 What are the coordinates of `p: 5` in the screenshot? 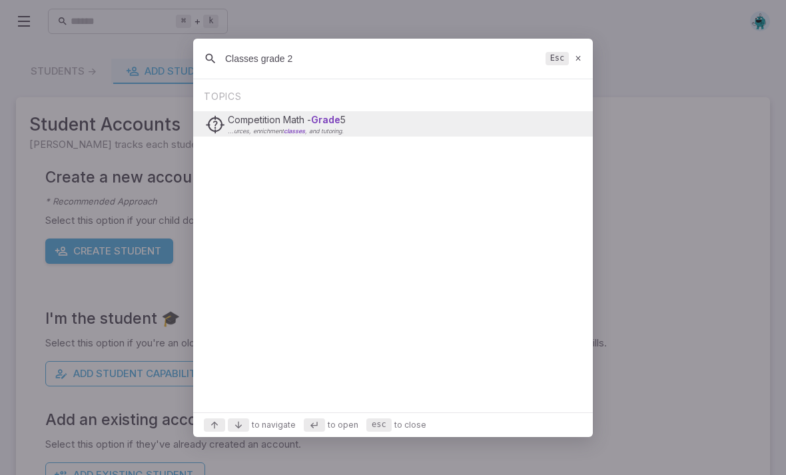 It's located at (286, 120).